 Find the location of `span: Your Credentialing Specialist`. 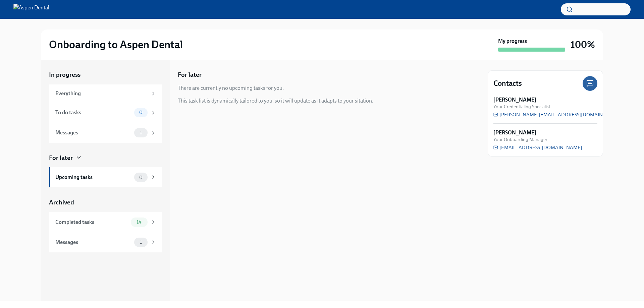

span: Your Credentialing Specialist is located at coordinates (522, 107).